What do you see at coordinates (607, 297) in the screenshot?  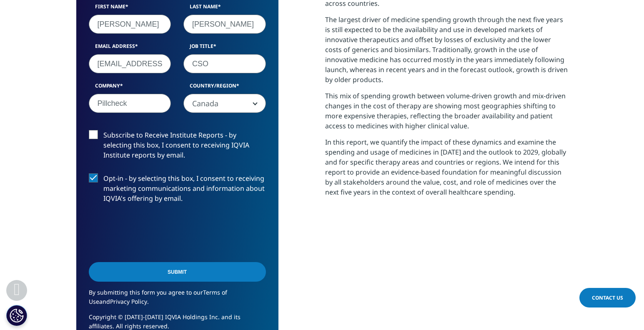 I see `a: Contact Us` at bounding box center [607, 297].